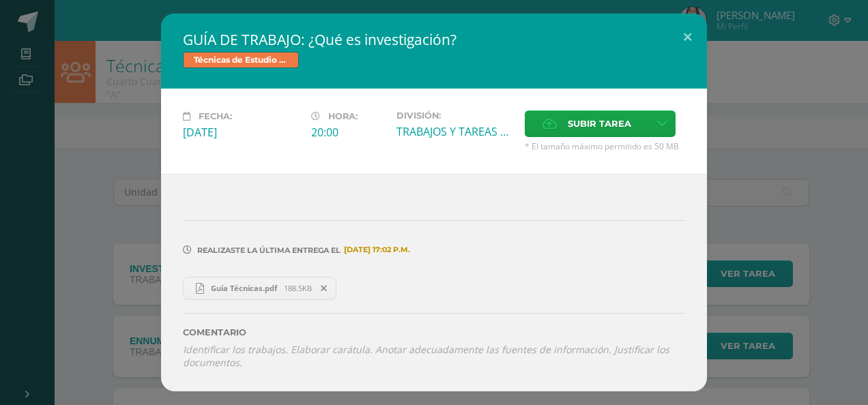 This screenshot has width=868, height=405. I want to click on span: Subir tarea, so click(599, 124).